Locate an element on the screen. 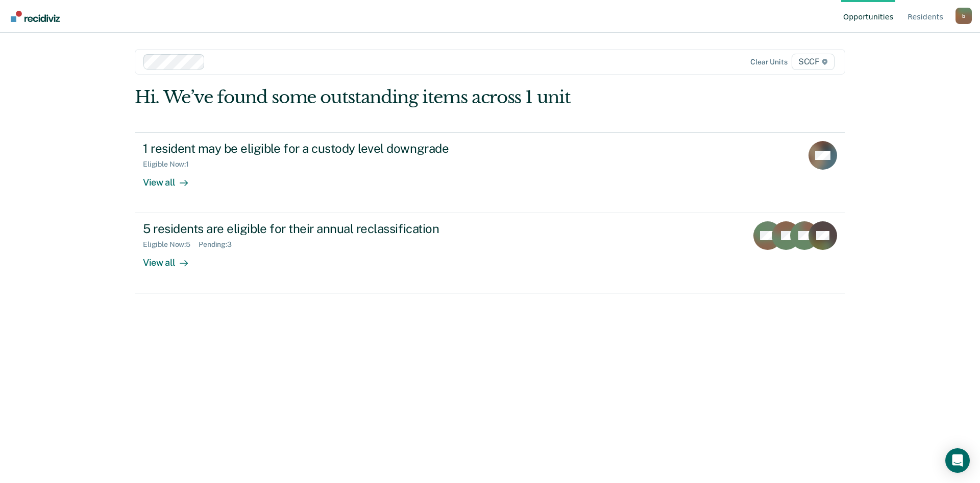 This screenshot has height=483, width=980. div: Eligible Now : 1 is located at coordinates (170, 164).